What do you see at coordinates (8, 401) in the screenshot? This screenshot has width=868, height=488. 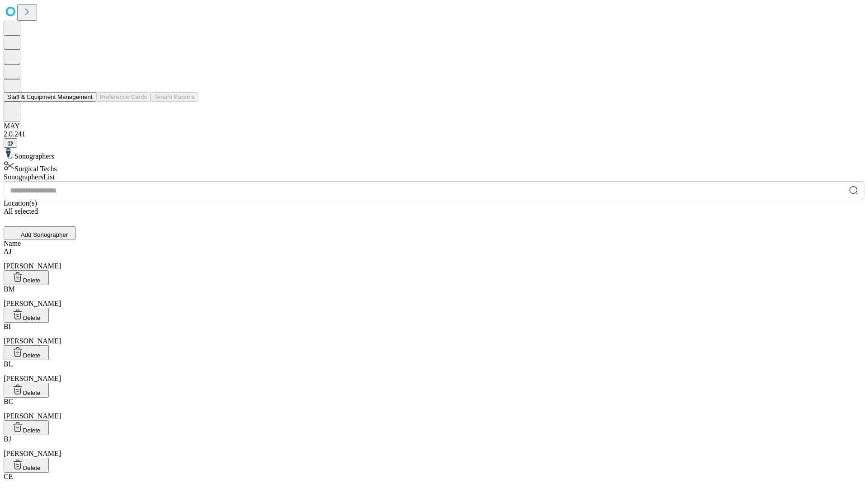 I see `span: BC` at bounding box center [8, 401].